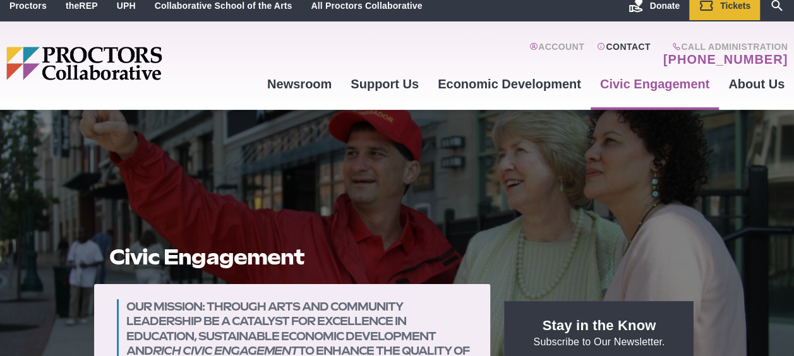  What do you see at coordinates (756, 84) in the screenshot?
I see `a: About Us` at bounding box center [756, 84].